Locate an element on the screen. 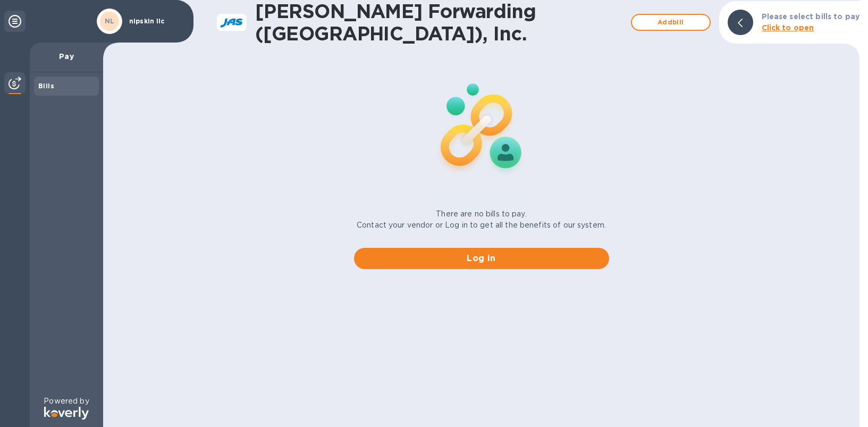  b: Click to open is located at coordinates (788, 28).